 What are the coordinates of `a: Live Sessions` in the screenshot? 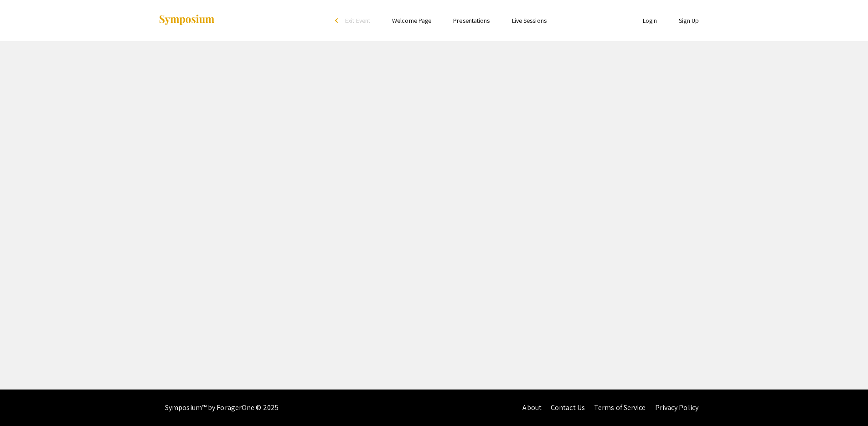 It's located at (529, 21).